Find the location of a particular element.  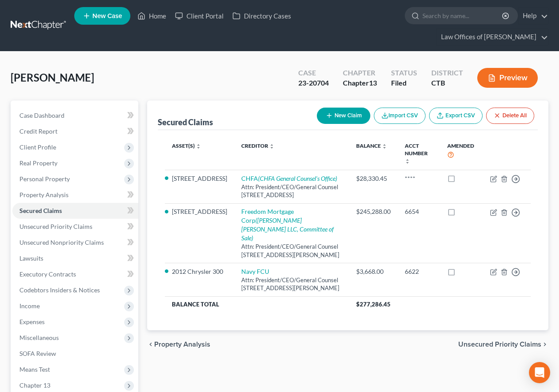

div: 6622 is located at coordinates (419, 272).